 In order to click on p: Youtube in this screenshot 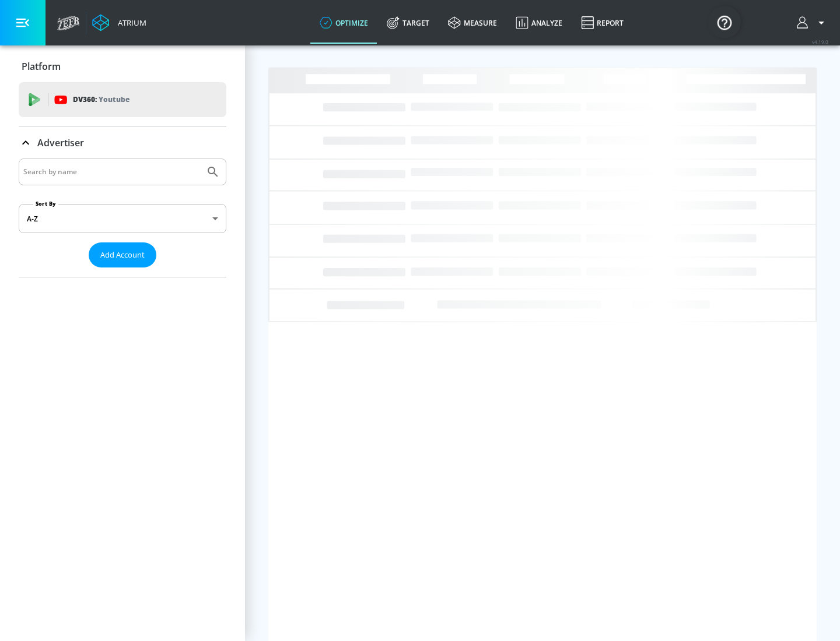, I will do `click(114, 99)`.